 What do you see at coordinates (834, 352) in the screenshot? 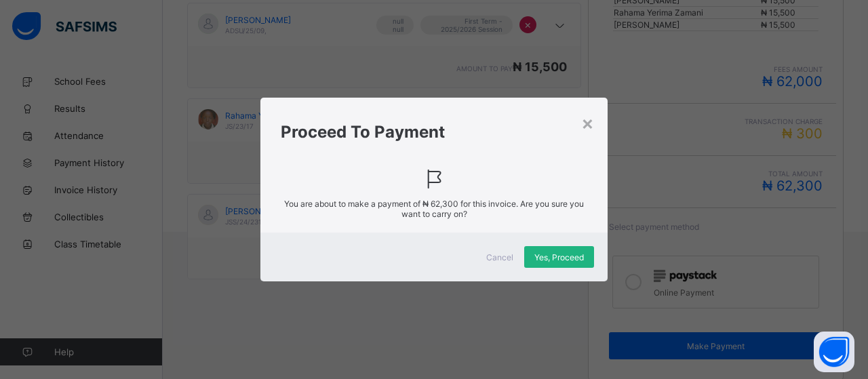
I see `button: Open asap` at bounding box center [834, 352].